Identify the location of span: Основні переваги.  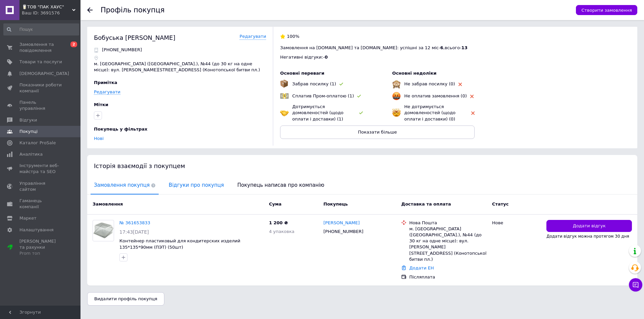
(302, 73).